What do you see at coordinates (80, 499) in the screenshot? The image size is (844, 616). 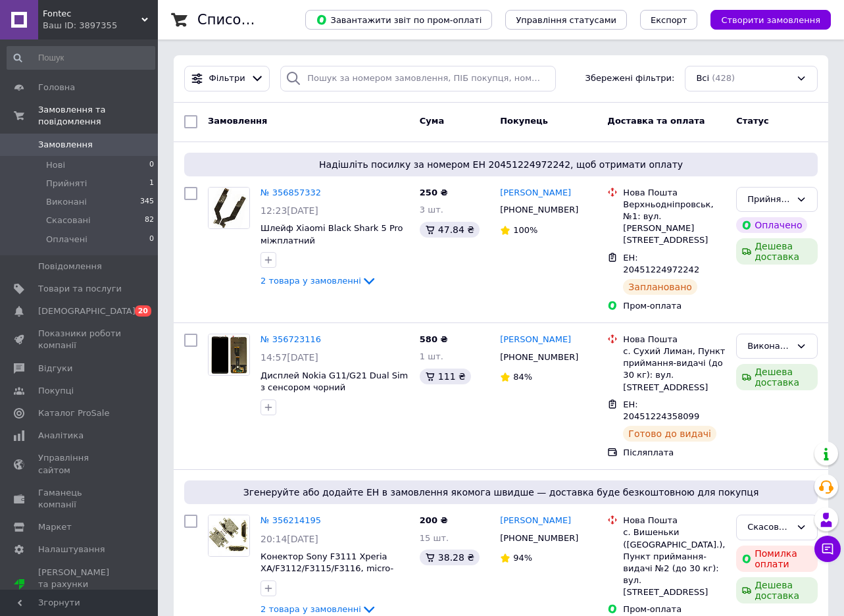 I see `span: Гаманець компанії` at bounding box center [80, 499].